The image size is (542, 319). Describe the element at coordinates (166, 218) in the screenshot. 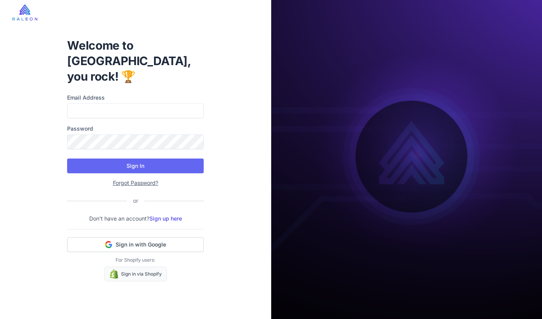

I see `a: Sign up here` at that location.